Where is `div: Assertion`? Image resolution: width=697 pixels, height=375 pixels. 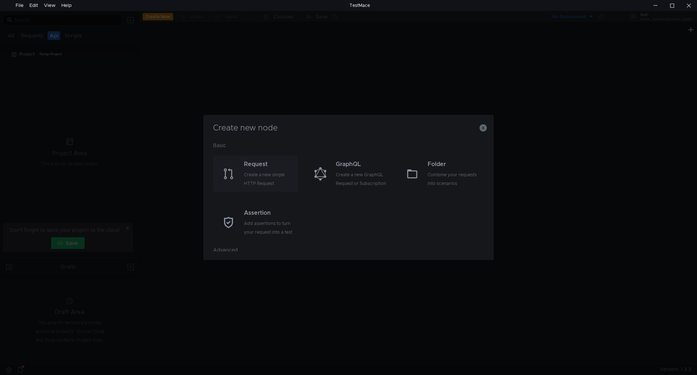
div: Assertion is located at coordinates (270, 213).